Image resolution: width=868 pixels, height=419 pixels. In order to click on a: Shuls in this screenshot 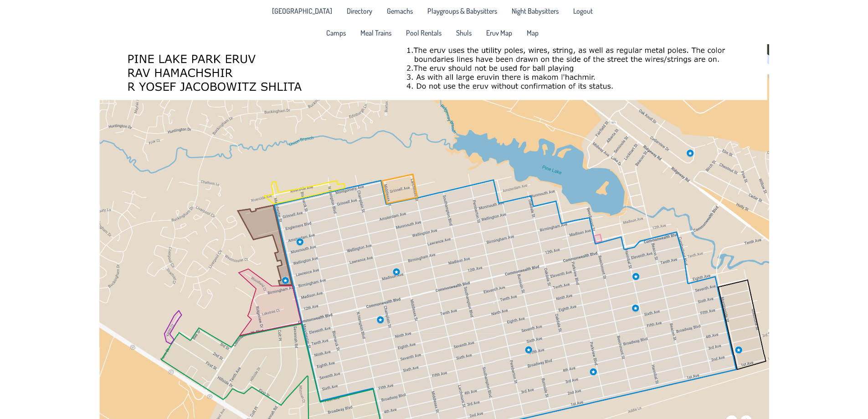, I will do `click(464, 33)`.